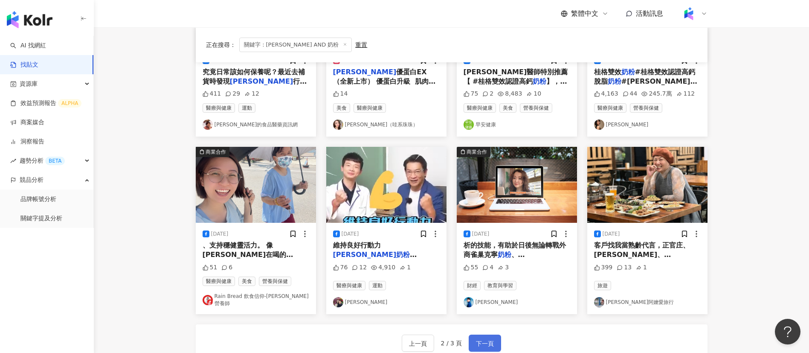 Image resolution: width=809 pixels, height=353 pixels. I want to click on div: 29, so click(232, 94).